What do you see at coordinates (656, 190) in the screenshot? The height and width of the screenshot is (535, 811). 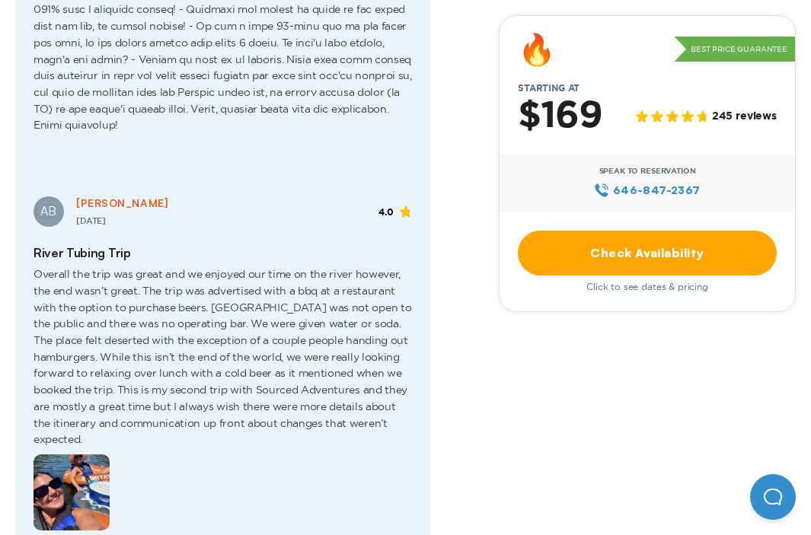 I see `span: 646‍-847‍-2367` at bounding box center [656, 190].